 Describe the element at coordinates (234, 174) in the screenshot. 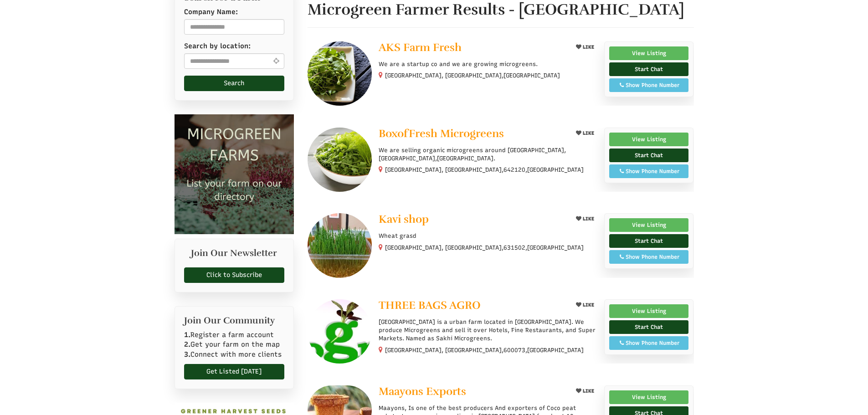

I see `img: Microgreen Farms list your microgreen farm today` at that location.